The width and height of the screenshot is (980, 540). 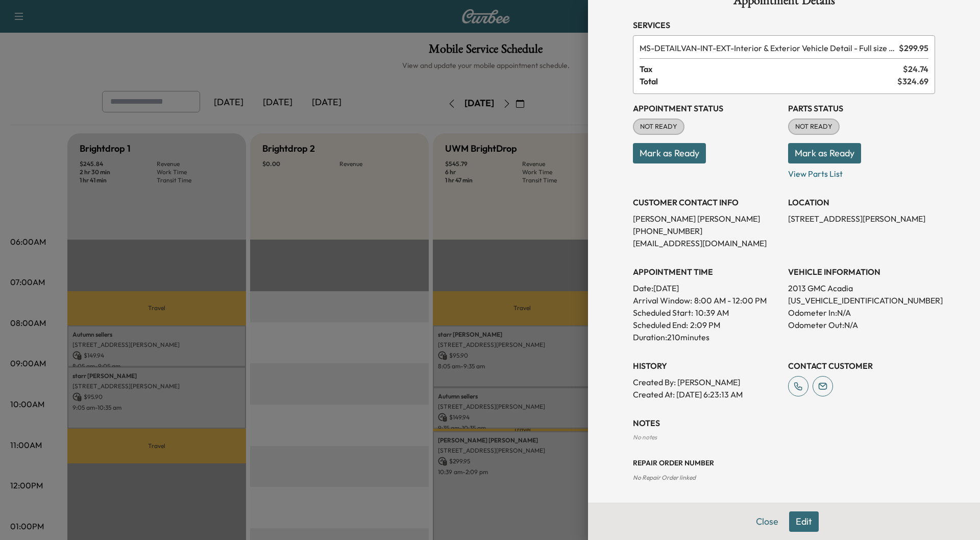 I want to click on p: Odometer In: N/A, so click(x=862, y=313).